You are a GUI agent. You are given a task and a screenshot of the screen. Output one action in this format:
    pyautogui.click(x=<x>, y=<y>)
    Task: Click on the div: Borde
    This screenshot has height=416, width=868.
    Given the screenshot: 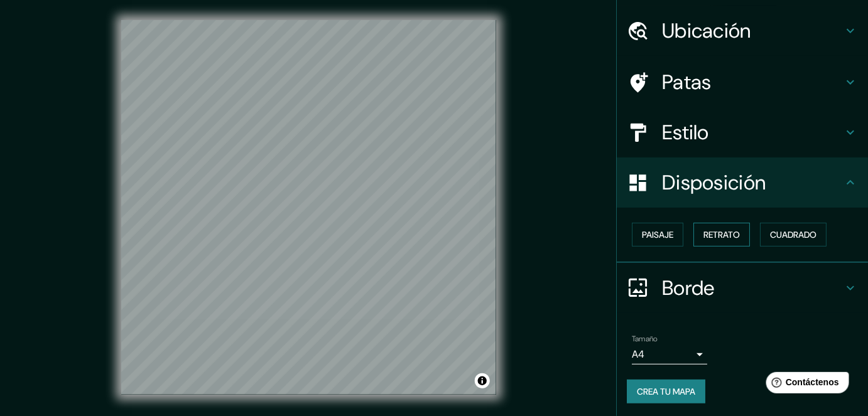 What is the action you would take?
    pyautogui.click(x=742, y=288)
    